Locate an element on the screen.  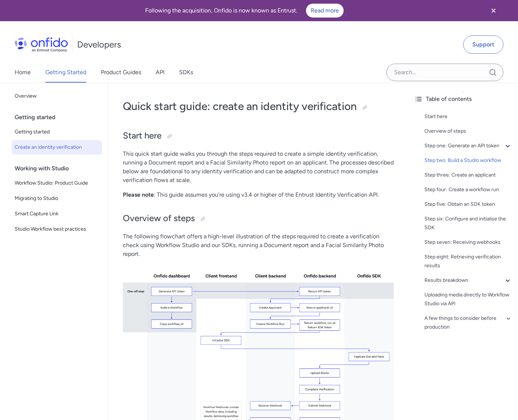
a: Step six: Configure and initialise the SDK is located at coordinates (468, 223).